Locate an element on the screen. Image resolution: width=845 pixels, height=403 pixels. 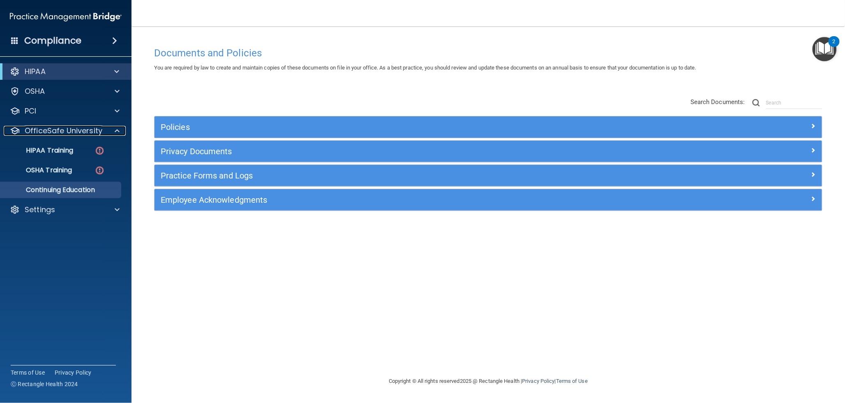
h5: Privacy Documents is located at coordinates (405, 151).